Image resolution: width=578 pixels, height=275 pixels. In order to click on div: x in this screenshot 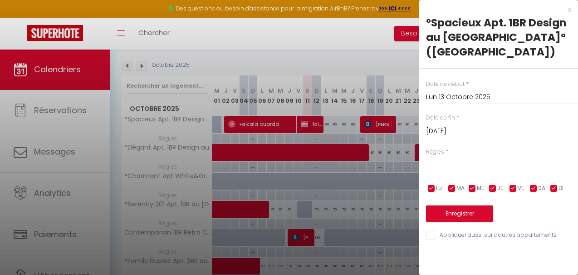, I will do `click(495, 10)`.